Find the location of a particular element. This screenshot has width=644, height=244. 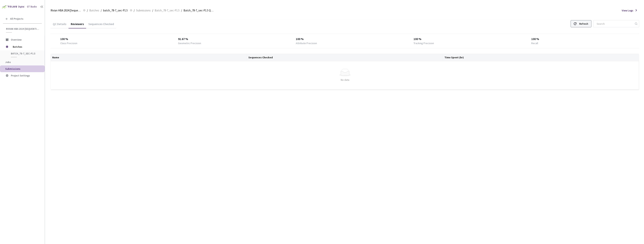

th: Name is located at coordinates (149, 58).